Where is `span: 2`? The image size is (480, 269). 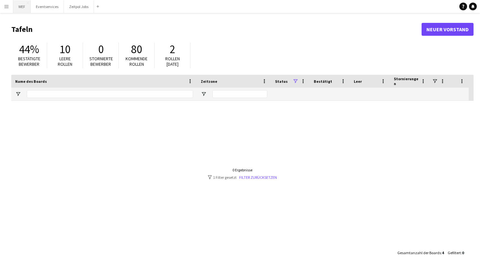
span: 2 is located at coordinates (172, 49).